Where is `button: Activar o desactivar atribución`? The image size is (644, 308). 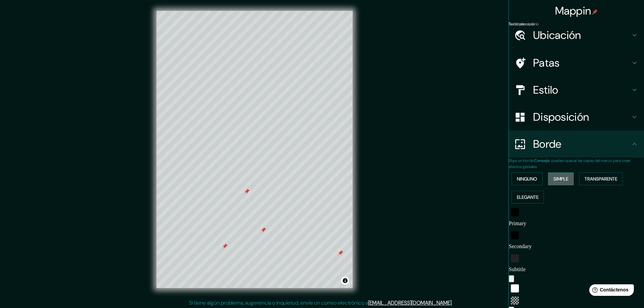 button: Activar o desactivar atribución is located at coordinates (345, 281).